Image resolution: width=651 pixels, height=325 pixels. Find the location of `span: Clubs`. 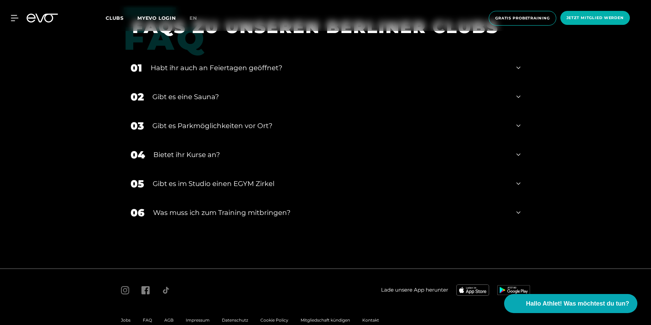

span: Clubs is located at coordinates (114, 18).